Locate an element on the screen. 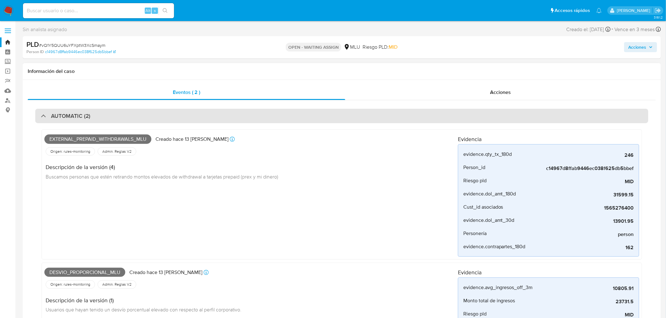  a: Salir is located at coordinates (658, 10).